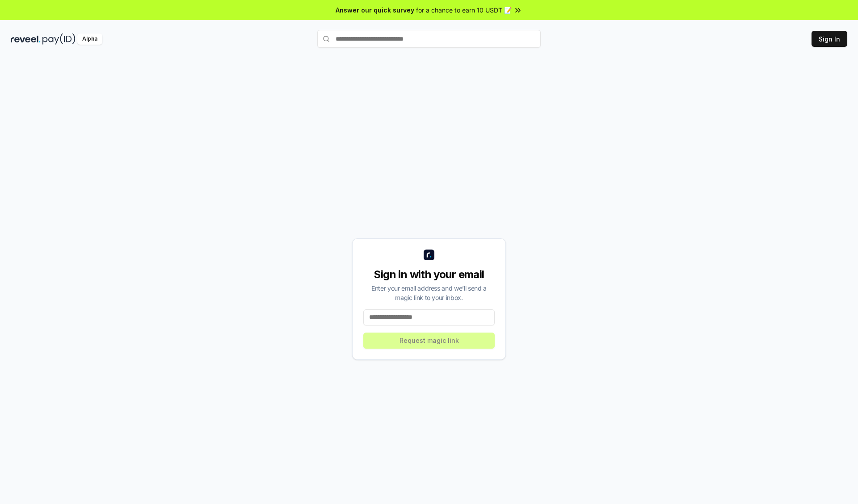  What do you see at coordinates (429, 255) in the screenshot?
I see `img: logo_small` at bounding box center [429, 255].